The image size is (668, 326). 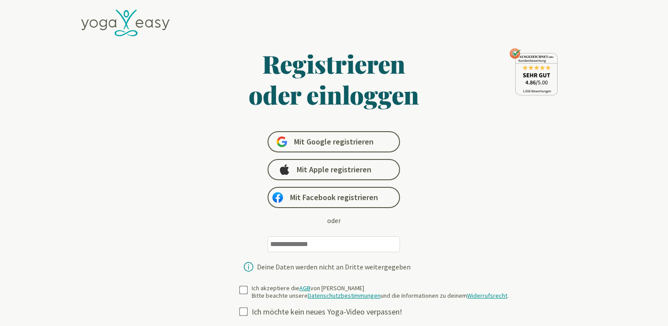 I want to click on a: Mit Google registrieren, so click(x=334, y=142).